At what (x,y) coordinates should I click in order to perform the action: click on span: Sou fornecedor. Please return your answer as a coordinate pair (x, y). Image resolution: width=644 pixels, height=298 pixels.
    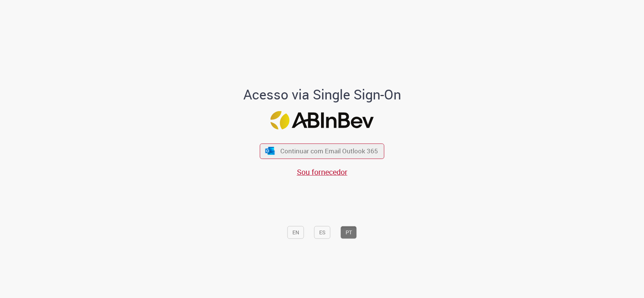
    Looking at the image, I should click on (322, 172).